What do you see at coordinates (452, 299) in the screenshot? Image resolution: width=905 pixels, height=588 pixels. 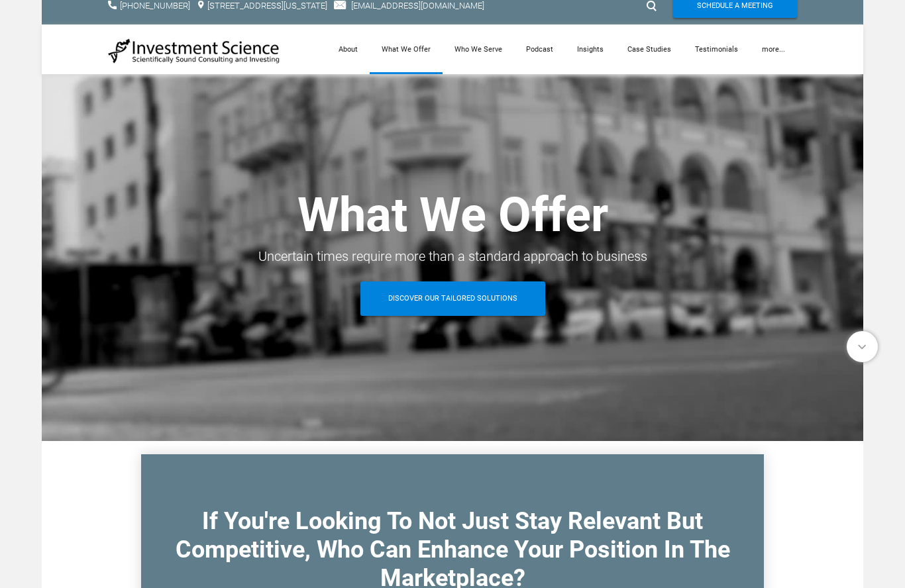 I see `a: Discover Our Tailored Solutions` at bounding box center [452, 299].